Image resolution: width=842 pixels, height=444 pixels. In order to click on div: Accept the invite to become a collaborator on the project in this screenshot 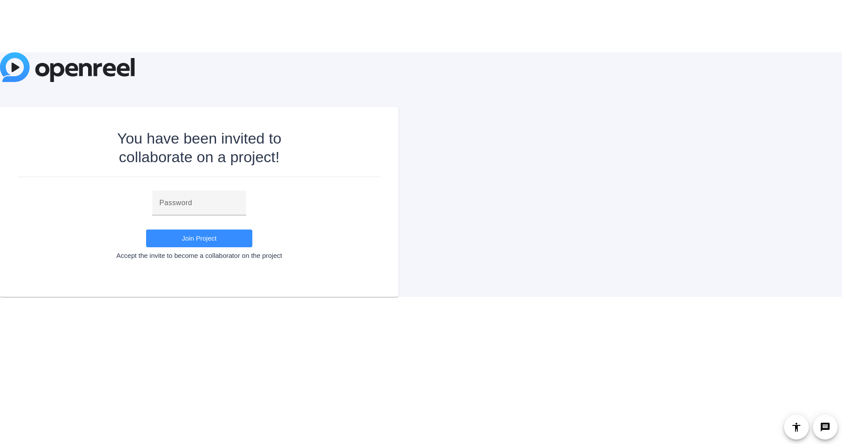, I will do `click(199, 255)`.